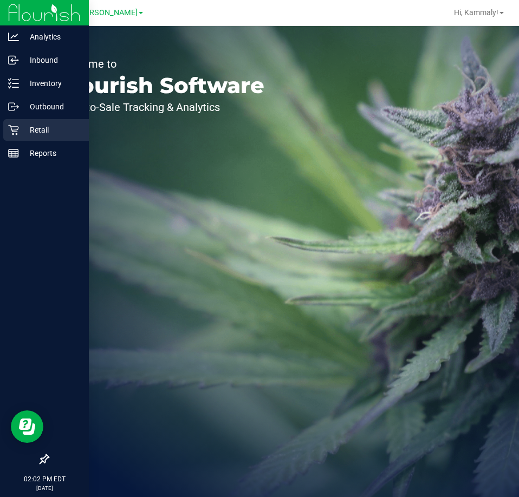  What do you see at coordinates (14, 83) in the screenshot?
I see `inline-svg: Inventory` at bounding box center [14, 83].